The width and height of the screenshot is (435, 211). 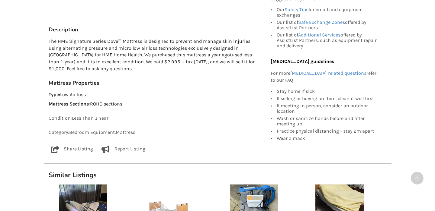 What do you see at coordinates (152, 83) in the screenshot?
I see `h3: Mattress Properties` at bounding box center [152, 83].